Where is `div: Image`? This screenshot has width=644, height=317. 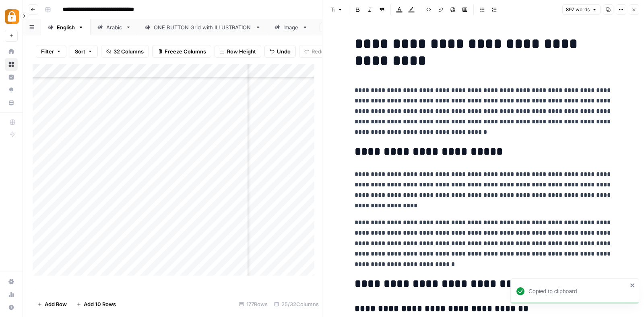
div: Image is located at coordinates (291, 28).